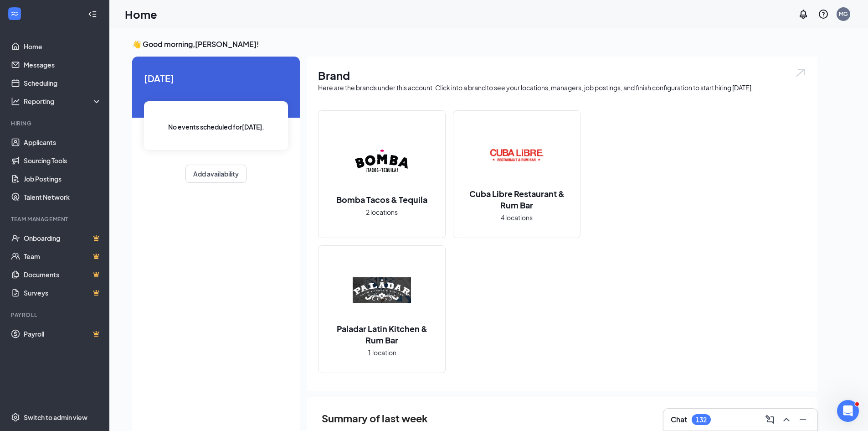 The image size is (868, 431). Describe the element at coordinates (786, 420) in the screenshot. I see `svg: ChevronUp` at that location.